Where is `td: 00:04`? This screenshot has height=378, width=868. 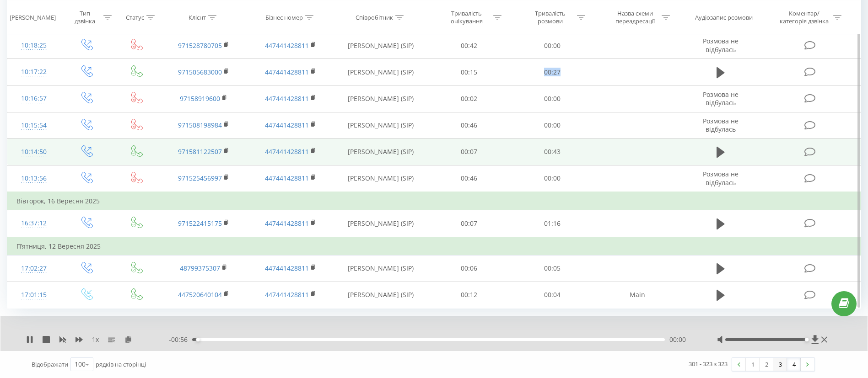
td: 00:04 is located at coordinates (552, 294).